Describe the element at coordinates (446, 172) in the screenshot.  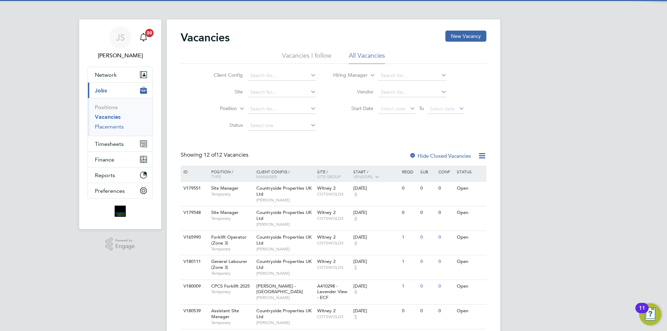
I see `div: Conf` at that location.